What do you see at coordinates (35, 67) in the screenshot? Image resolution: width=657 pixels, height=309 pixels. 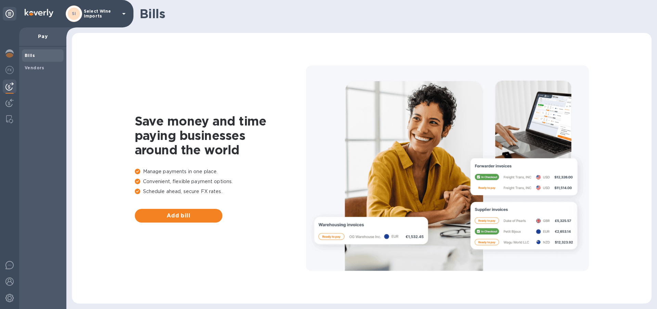 I see `b: Vendors` at bounding box center [35, 67].